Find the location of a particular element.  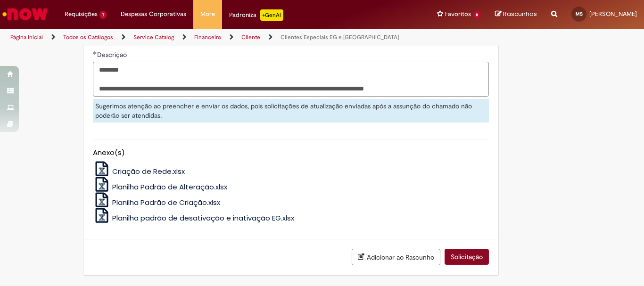

span: Descrição is located at coordinates (112, 54).